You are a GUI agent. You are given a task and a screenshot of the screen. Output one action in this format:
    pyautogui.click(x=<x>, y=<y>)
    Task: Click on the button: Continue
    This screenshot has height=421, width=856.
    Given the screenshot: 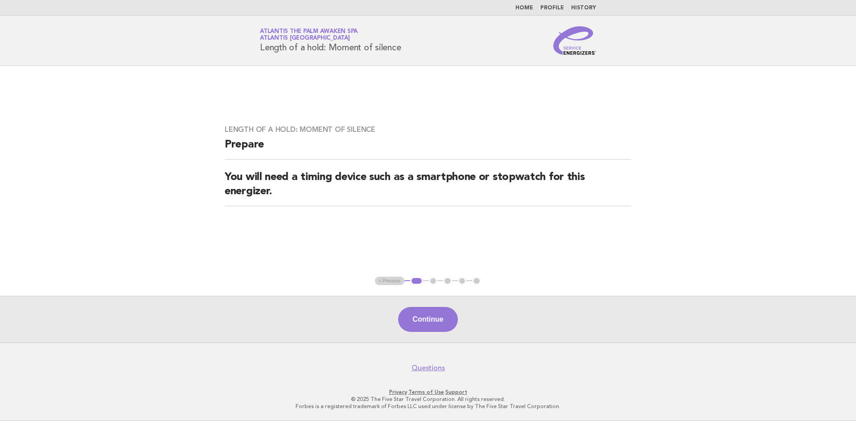 What is the action you would take?
    pyautogui.click(x=427, y=320)
    